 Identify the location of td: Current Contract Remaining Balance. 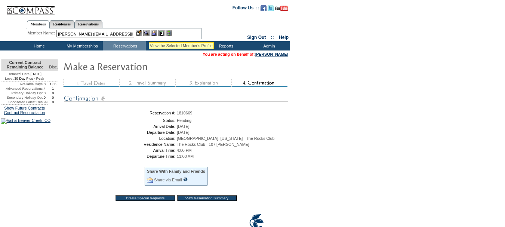
(24, 65).